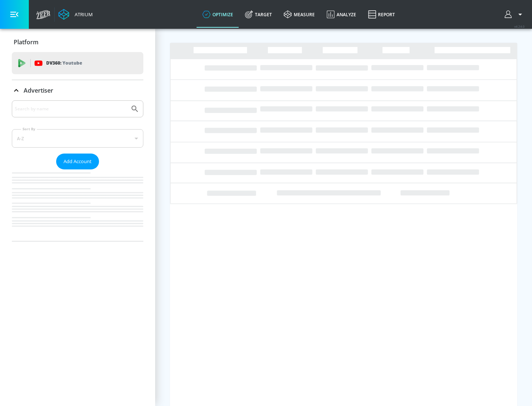  What do you see at coordinates (258, 15) in the screenshot?
I see `a: Target` at bounding box center [258, 15].